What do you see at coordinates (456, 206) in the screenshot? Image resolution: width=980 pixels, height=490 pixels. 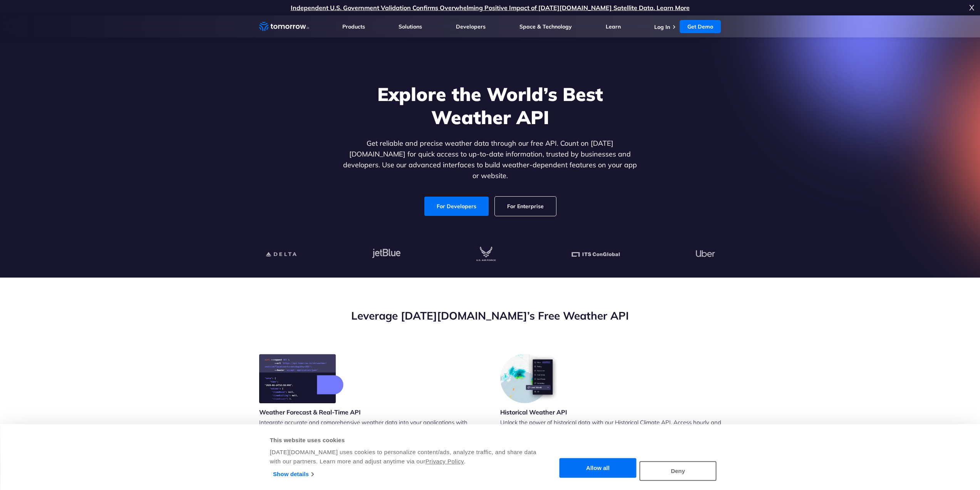 I see `a: For Developers` at bounding box center [456, 206].